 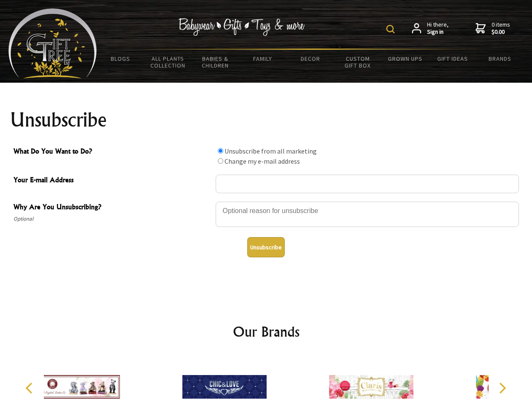 I want to click on textarea: Why Are You Unsubscribing?, so click(x=367, y=214).